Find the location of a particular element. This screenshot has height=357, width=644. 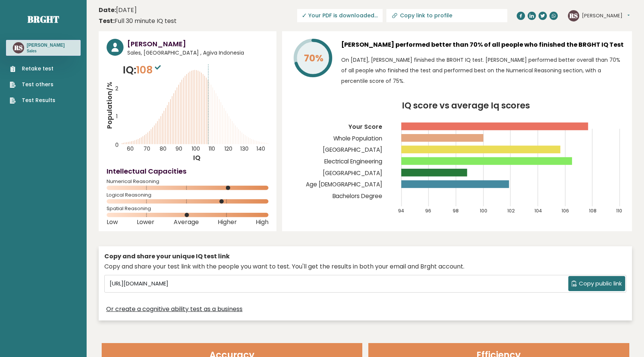

span: 108 is located at coordinates (149, 70).